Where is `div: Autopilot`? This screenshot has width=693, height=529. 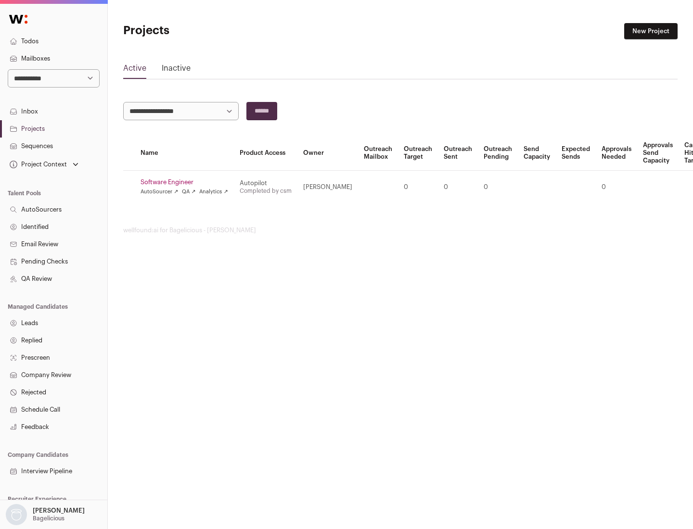 div: Autopilot is located at coordinates (266, 183).